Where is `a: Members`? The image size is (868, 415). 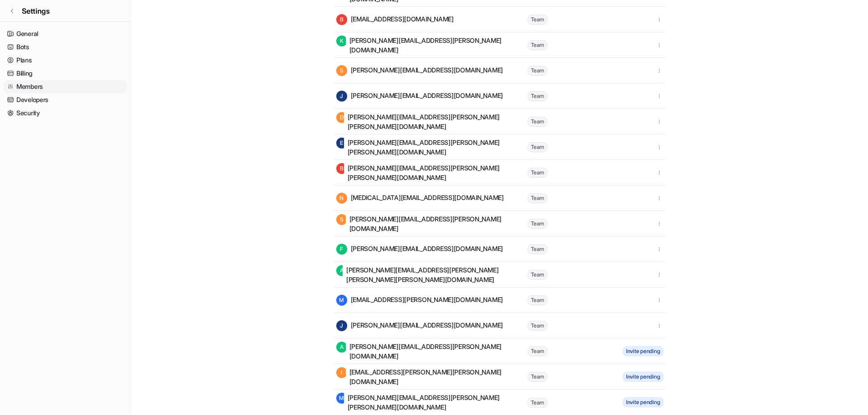
a: Members is located at coordinates (65, 87).